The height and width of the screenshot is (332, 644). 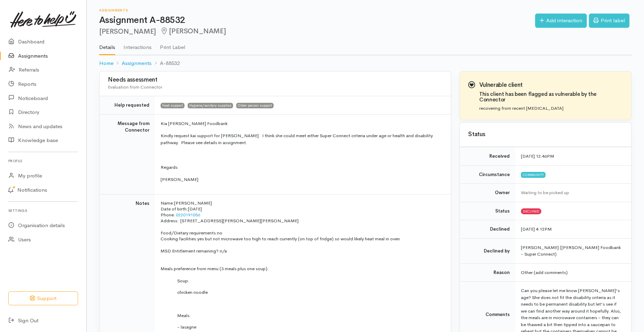 What do you see at coordinates (561, 20) in the screenshot?
I see `a: Add interaction` at bounding box center [561, 20].